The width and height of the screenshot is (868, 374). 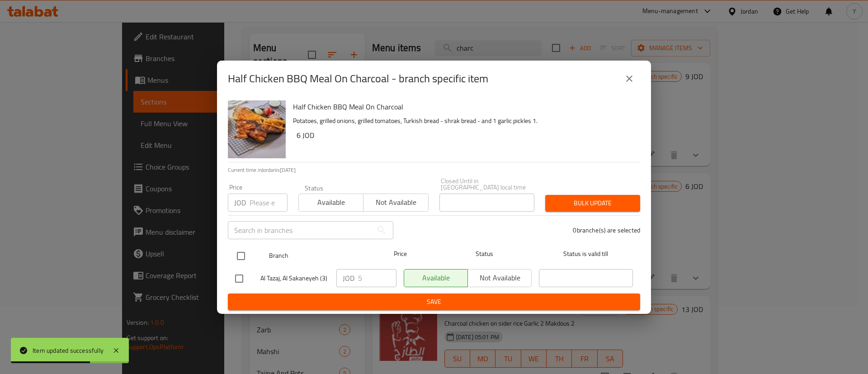 I want to click on button: Available, so click(x=331, y=203).